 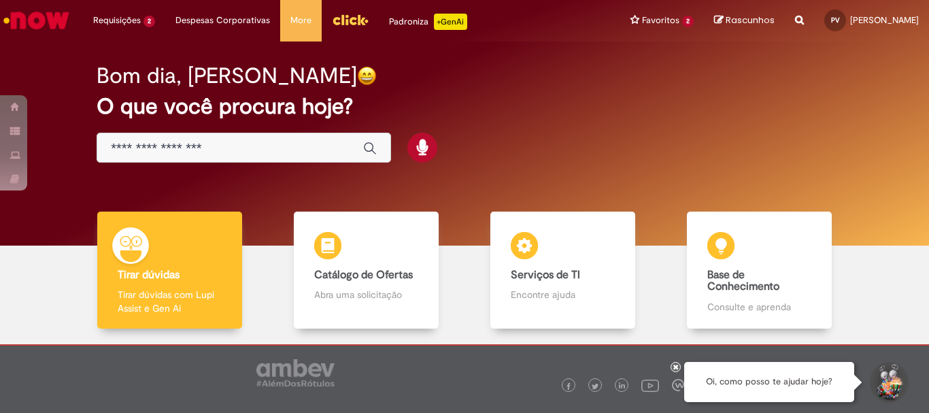 I want to click on span: Requisições, so click(x=117, y=20).